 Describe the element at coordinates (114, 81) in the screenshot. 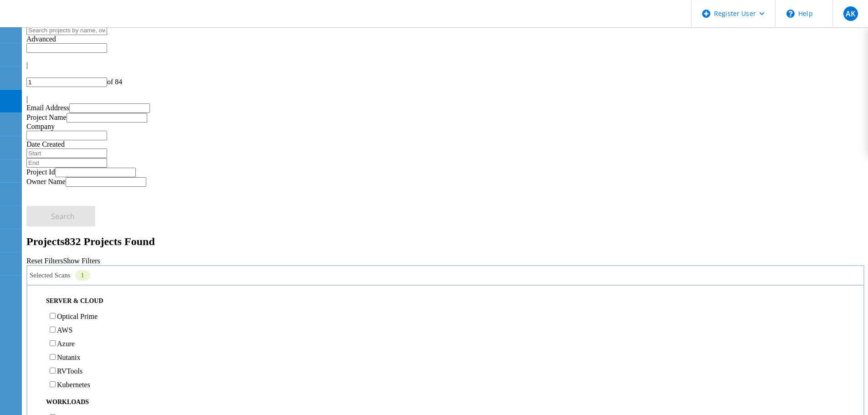

I see `span: of 84` at that location.